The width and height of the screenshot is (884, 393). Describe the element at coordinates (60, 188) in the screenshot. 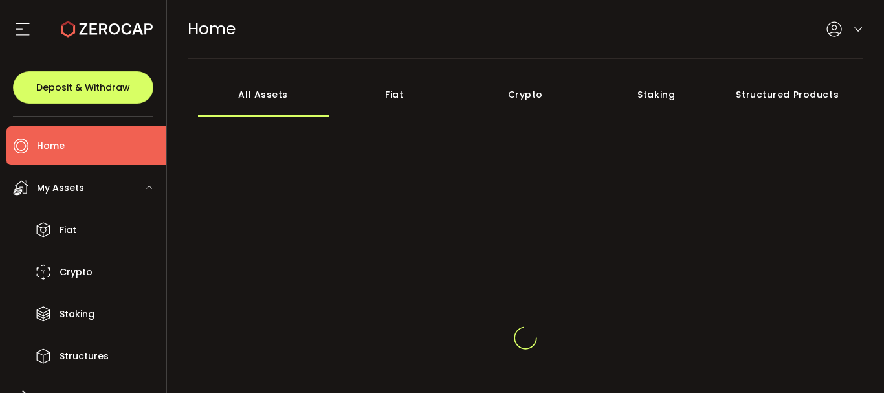

I see `span: My Assets` at that location.